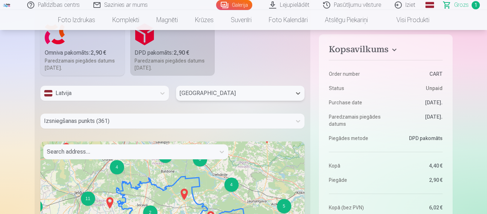 Image resolution: width=487 pixels, height=214 pixels. Describe the element at coordinates (172, 53) in the screenshot. I see `div: DPD pakomāts :` at that location.